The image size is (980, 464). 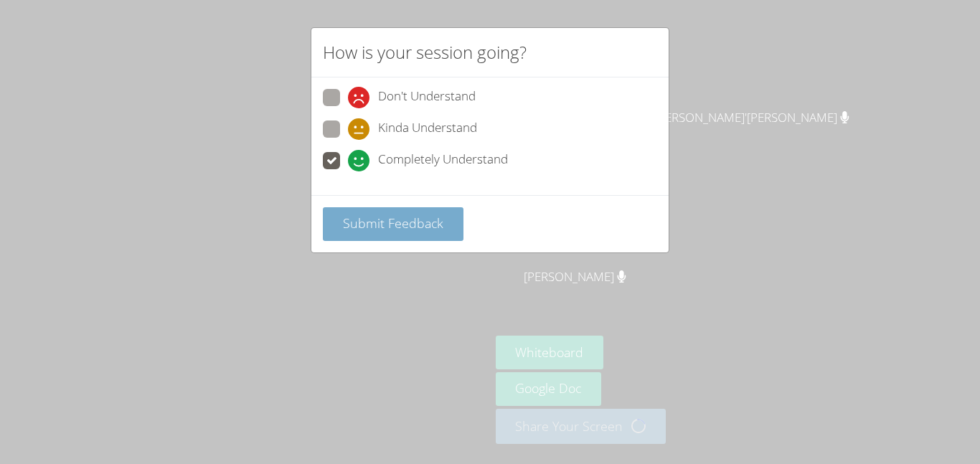 I want to click on h2: How is your session going?, so click(x=425, y=52).